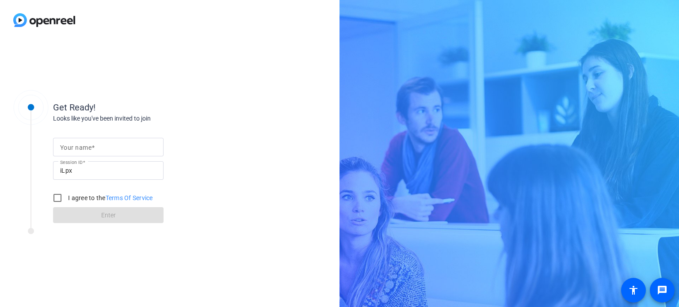 This screenshot has width=679, height=307. Describe the element at coordinates (129, 198) in the screenshot. I see `a: Terms Of Service` at that location.